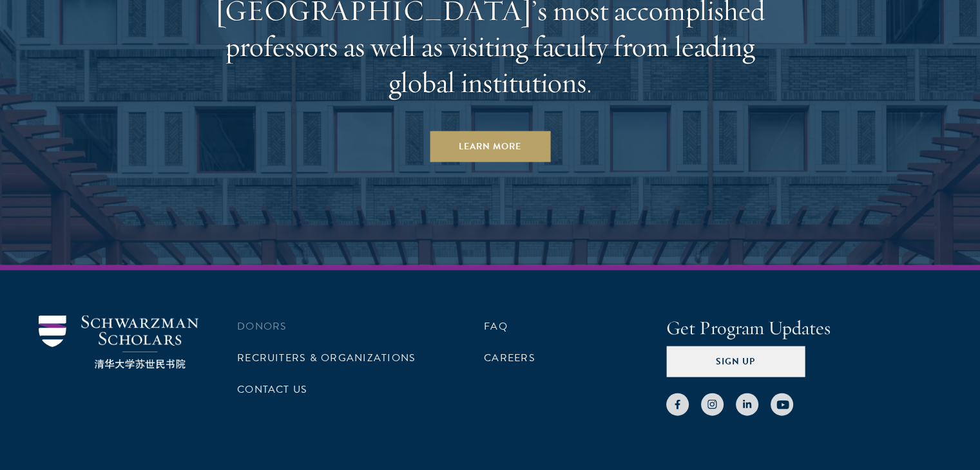 The width and height of the screenshot is (980, 470). I want to click on a: Careers, so click(509, 358).